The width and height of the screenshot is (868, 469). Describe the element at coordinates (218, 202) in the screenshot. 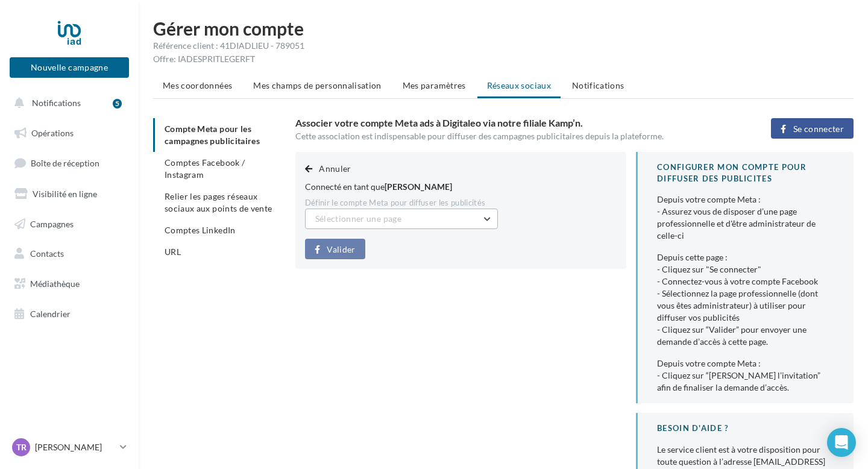

I see `span: Relier les pages réseaux sociaux aux points de vente` at that location.